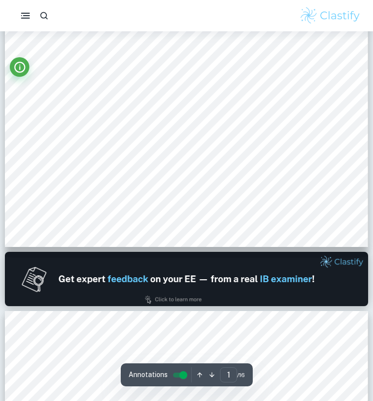 The height and width of the screenshot is (401, 373). Describe the element at coordinates (20, 67) in the screenshot. I see `button: Info` at that location.